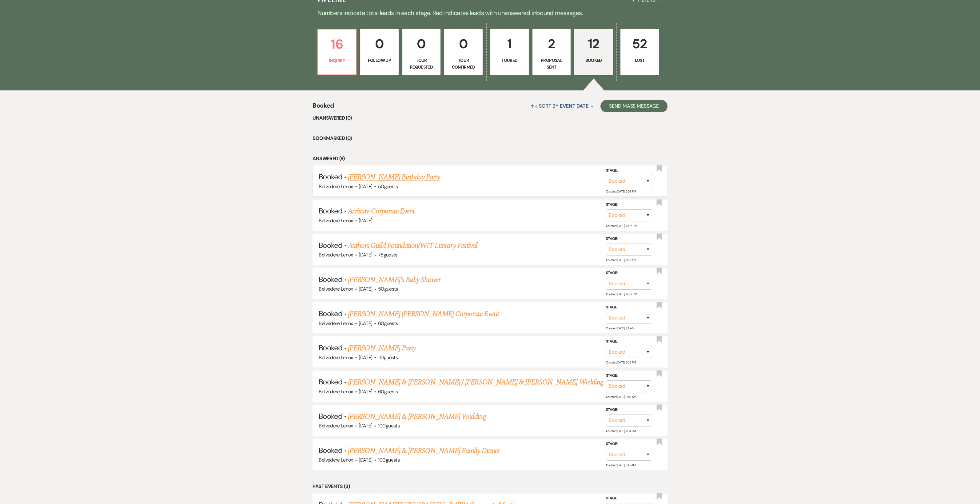  What do you see at coordinates (639, 52) in the screenshot?
I see `a: 52Lost` at bounding box center [639, 52].